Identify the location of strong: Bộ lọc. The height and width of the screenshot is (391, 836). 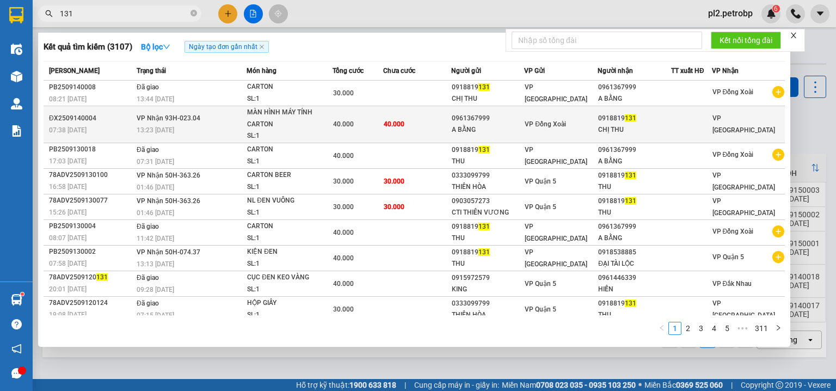
(156, 47).